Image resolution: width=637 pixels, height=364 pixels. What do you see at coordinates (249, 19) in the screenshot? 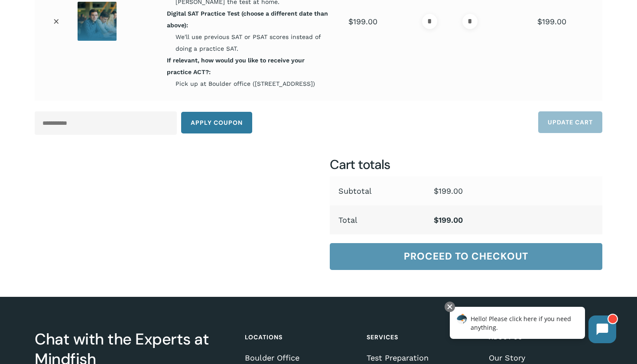
I see `dt: Digital SAT Practice Test (choose a different date than above):` at bounding box center [249, 19].